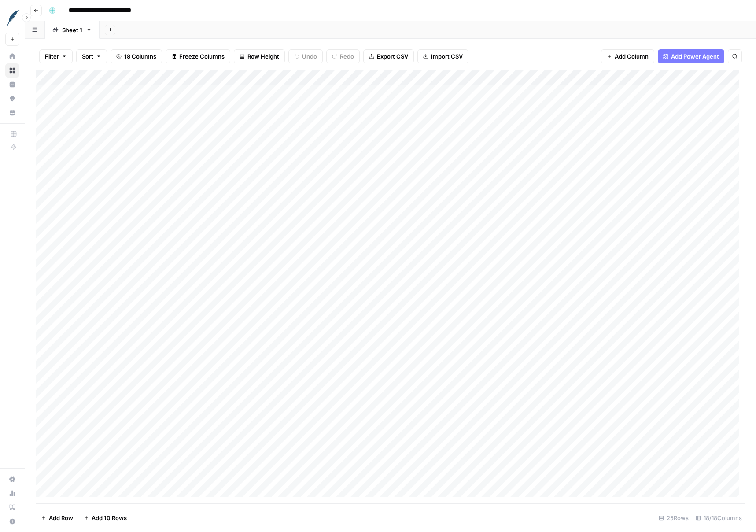 This screenshot has height=532, width=756. I want to click on button: Add Row, so click(57, 518).